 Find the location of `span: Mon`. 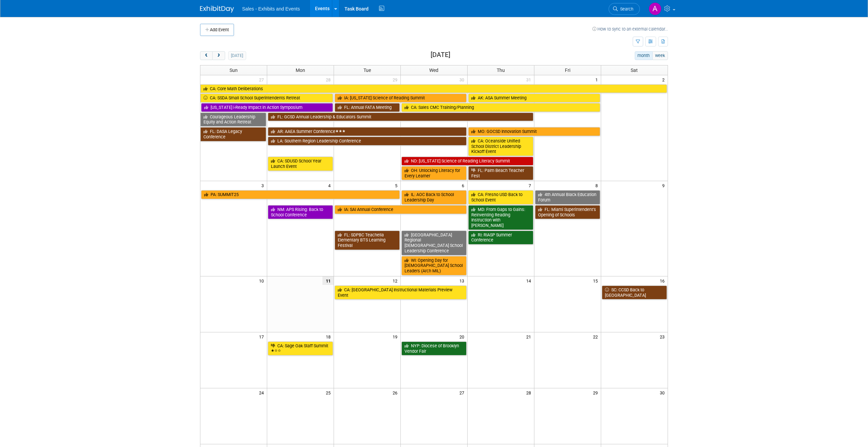

span: Mon is located at coordinates (300, 70).